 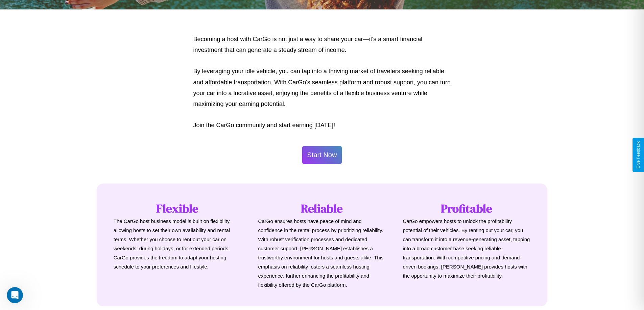 I want to click on p: The CarGo host business model is built on flexibility, allowing hosts to set their own availabili..., so click(x=178, y=244).